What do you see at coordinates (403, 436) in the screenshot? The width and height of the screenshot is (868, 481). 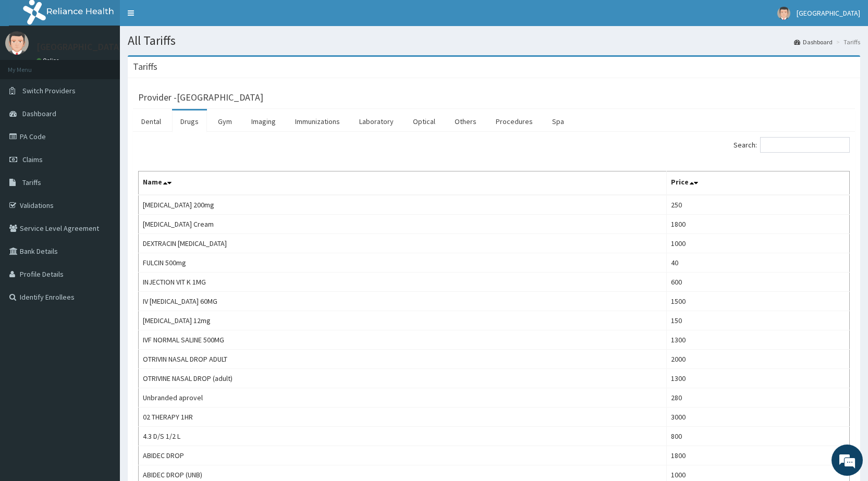 I see `td: 4.3 D/S 1/2 L` at bounding box center [403, 436].